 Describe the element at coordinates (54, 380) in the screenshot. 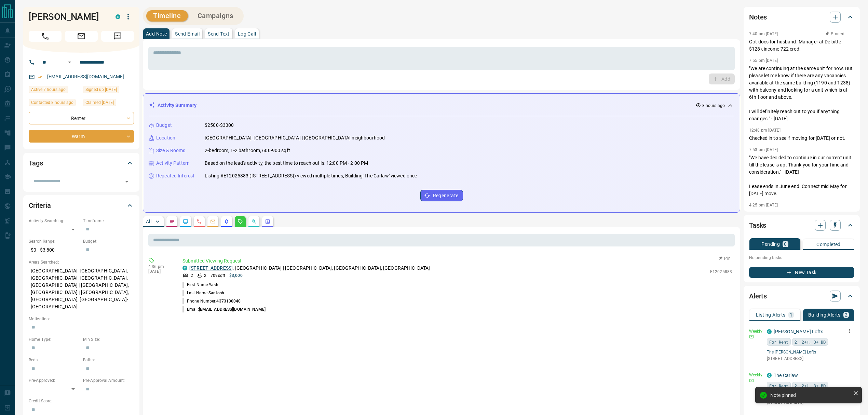

I see `p: Pre-Approved:` at that location.